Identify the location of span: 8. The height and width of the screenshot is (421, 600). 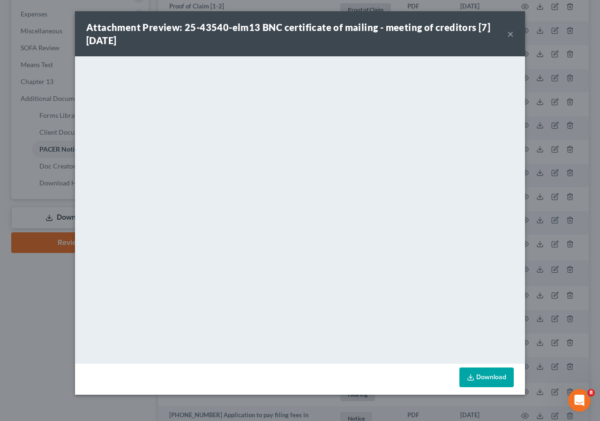
(591, 392).